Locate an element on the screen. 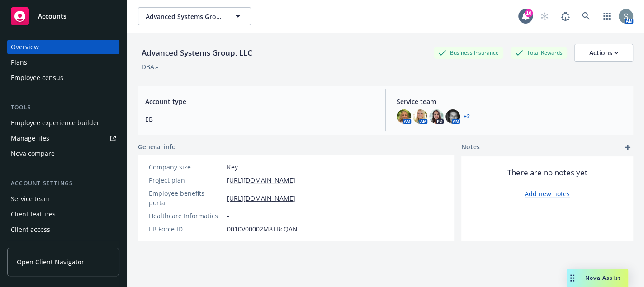  span: Account type is located at coordinates (259, 101).